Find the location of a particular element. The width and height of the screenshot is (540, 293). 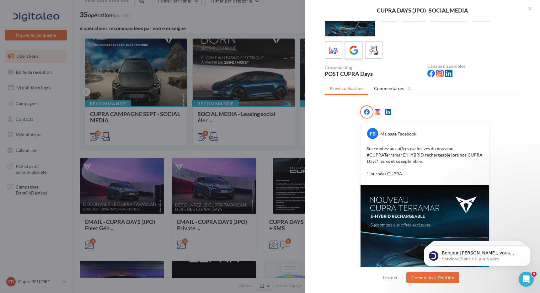

div: message notification from Service-Client, Il y a 6 sem. Bonjour Mathieu, vous n'avez pas encore s... is located at coordinates (63, 24).